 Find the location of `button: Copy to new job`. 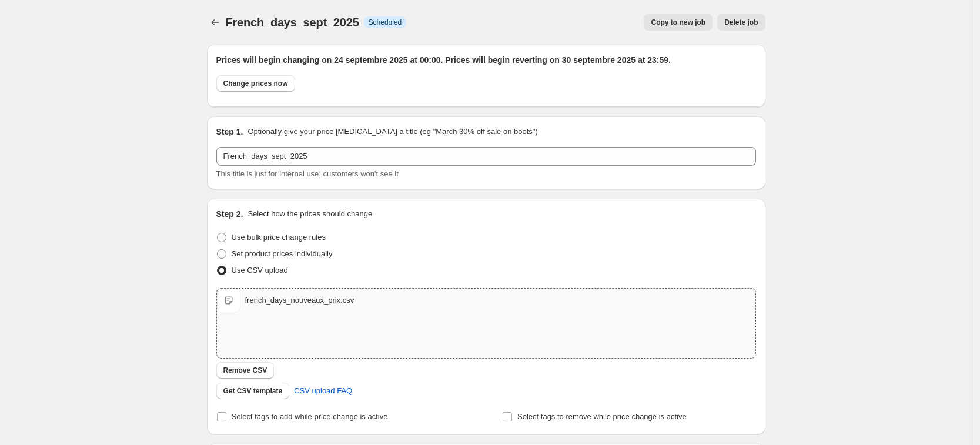

button: Copy to new job is located at coordinates (678, 22).